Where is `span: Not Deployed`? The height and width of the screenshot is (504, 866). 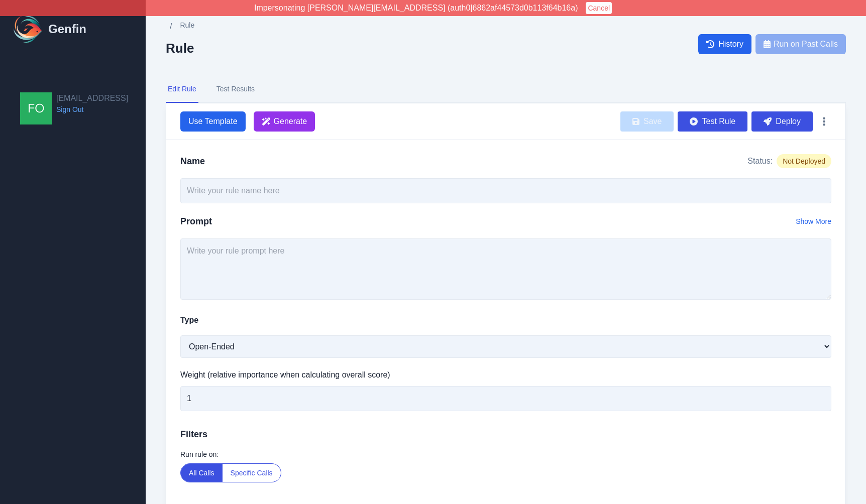 span: Not Deployed is located at coordinates (804, 161).